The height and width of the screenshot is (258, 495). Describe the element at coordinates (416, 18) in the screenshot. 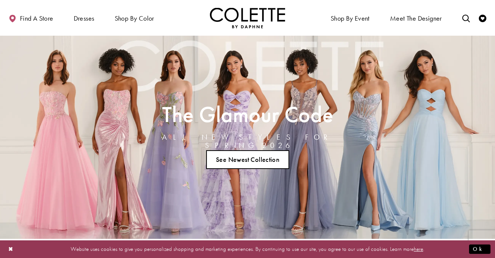

I see `span: Meet the designer` at that location.